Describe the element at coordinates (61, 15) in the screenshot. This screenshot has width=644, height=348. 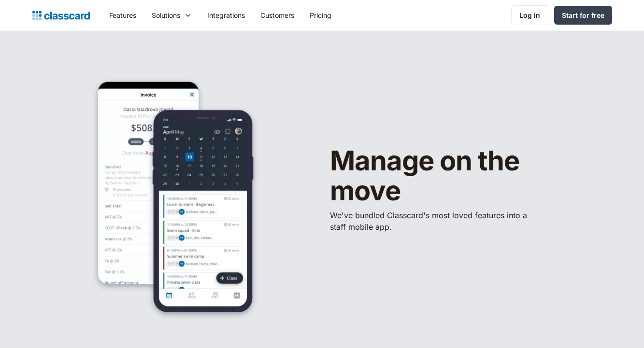
I see `a: home` at that location.